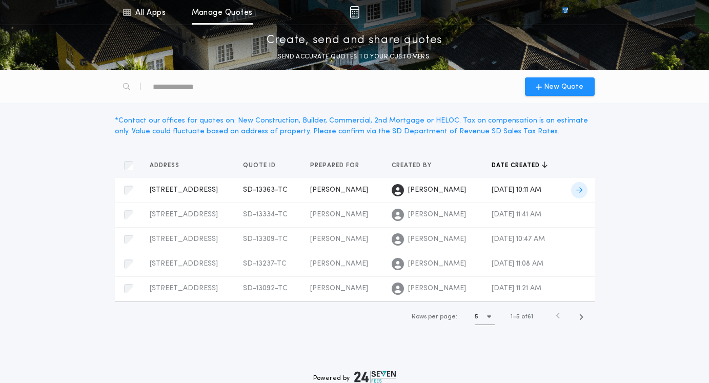 The width and height of the screenshot is (709, 383). Describe the element at coordinates (168, 166) in the screenshot. I see `button: Address` at that location.